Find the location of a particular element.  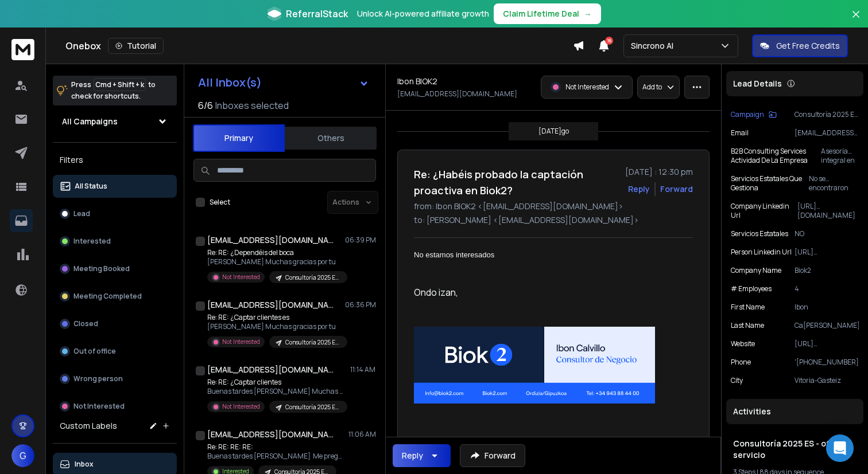

button: Out of office is located at coordinates (115, 352).